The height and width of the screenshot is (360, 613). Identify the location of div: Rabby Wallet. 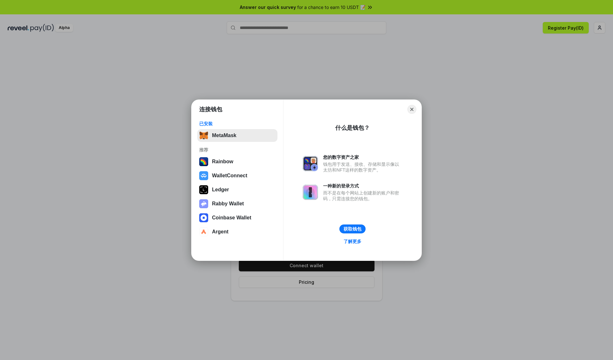
(228, 204).